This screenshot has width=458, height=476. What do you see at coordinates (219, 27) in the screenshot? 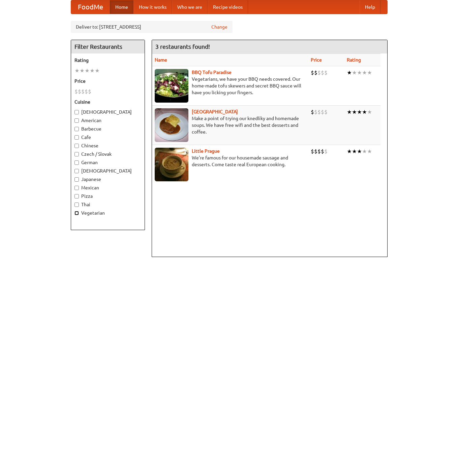
I see `a: Change` at bounding box center [219, 27].